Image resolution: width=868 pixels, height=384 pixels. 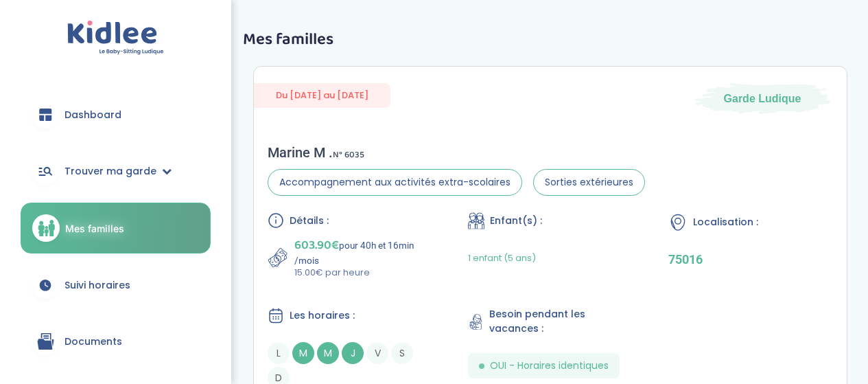 I want to click on span: Besoin pendant les vacances :, so click(x=560, y=321).